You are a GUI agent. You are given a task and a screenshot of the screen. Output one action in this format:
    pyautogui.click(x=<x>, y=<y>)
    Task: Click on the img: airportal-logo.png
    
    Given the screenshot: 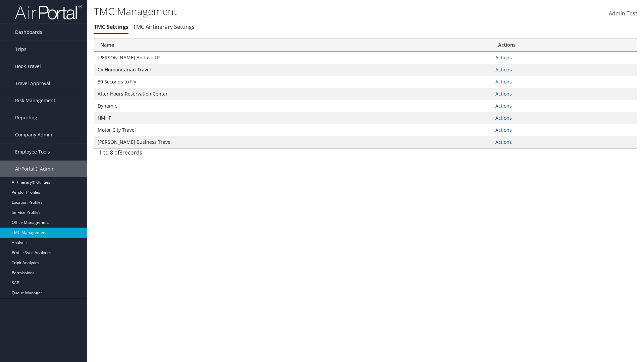 What is the action you would take?
    pyautogui.click(x=48, y=12)
    